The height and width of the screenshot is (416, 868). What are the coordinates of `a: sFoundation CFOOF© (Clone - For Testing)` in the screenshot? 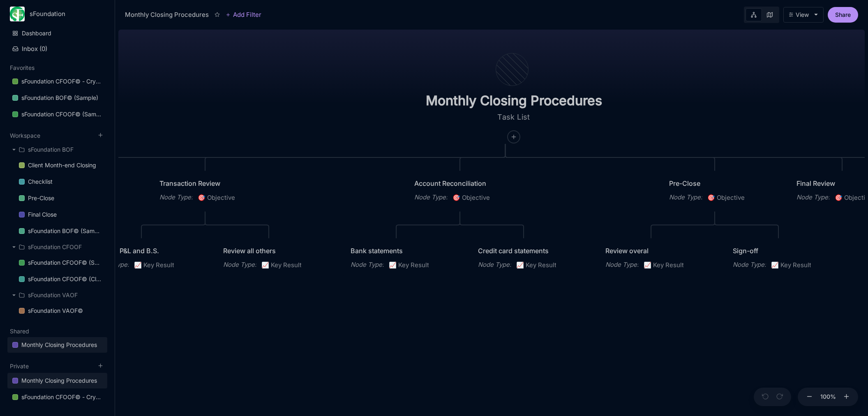 It's located at (60, 279).